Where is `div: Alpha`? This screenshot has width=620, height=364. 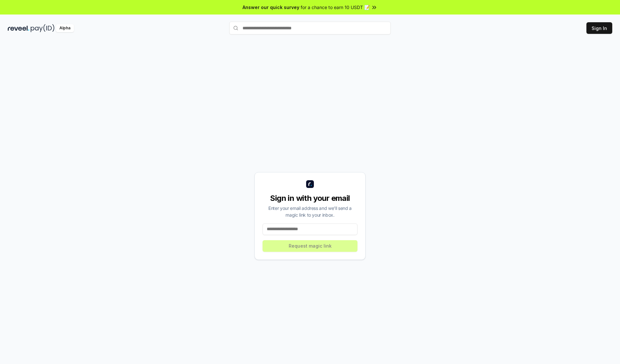
div: Alpha is located at coordinates (65, 28).